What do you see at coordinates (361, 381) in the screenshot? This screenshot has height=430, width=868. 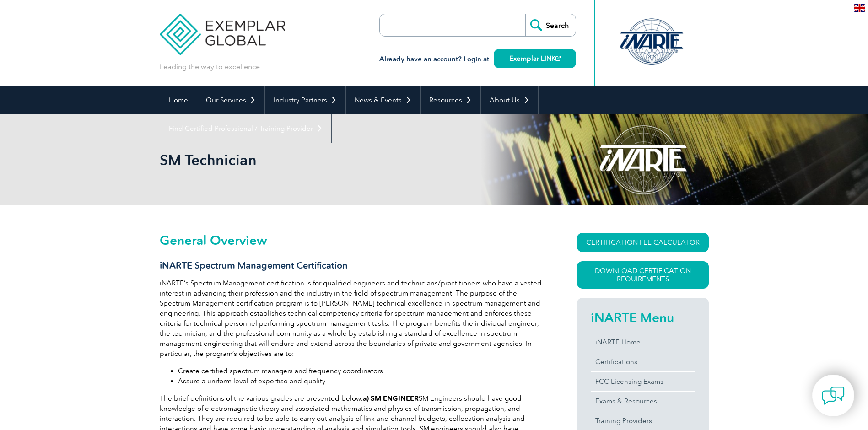 I see `li: Assure a uniform level of expertise and quality` at bounding box center [361, 381].